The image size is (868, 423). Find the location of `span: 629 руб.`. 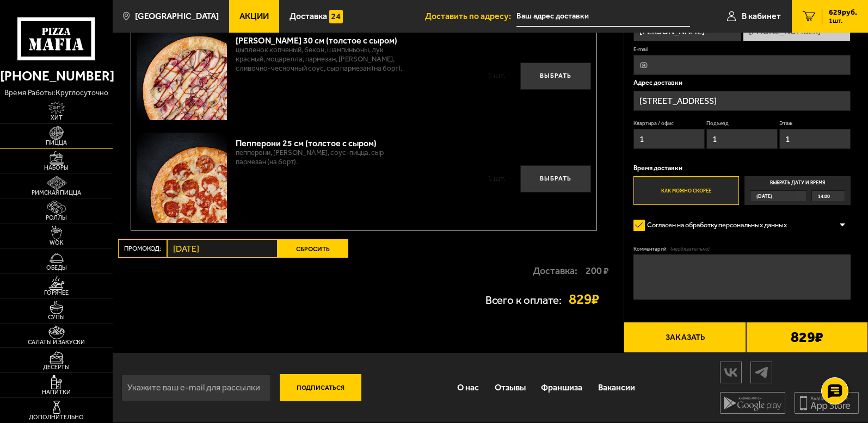

span: 629 руб. is located at coordinates (843, 12).